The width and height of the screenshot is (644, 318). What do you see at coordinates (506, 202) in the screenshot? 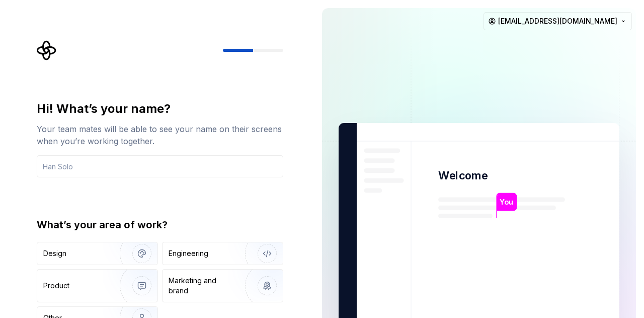
I see `p: You` at bounding box center [506, 202].